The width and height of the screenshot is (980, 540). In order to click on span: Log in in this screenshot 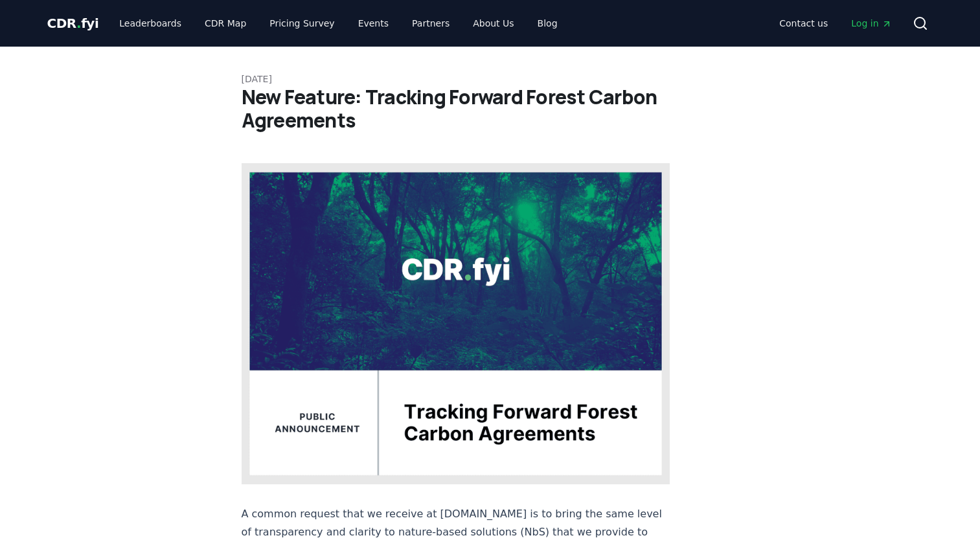, I will do `click(871, 24)`.